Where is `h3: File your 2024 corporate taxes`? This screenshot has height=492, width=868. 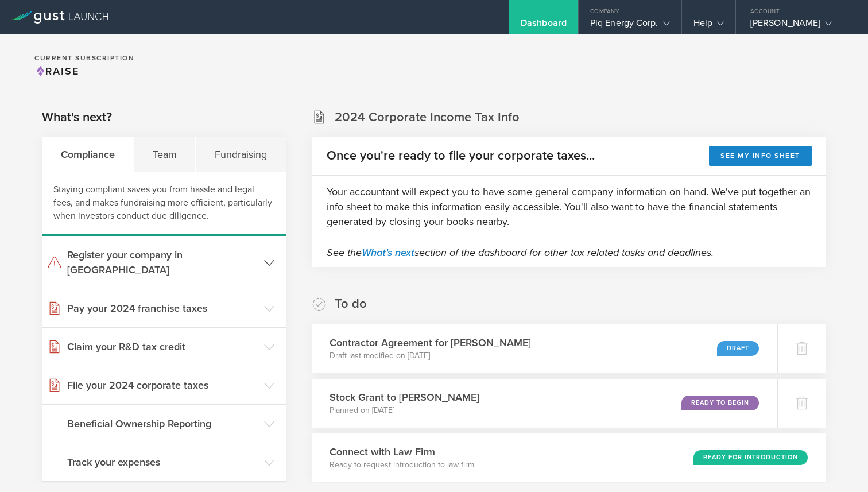 h3: File your 2024 corporate taxes is located at coordinates (163, 385).